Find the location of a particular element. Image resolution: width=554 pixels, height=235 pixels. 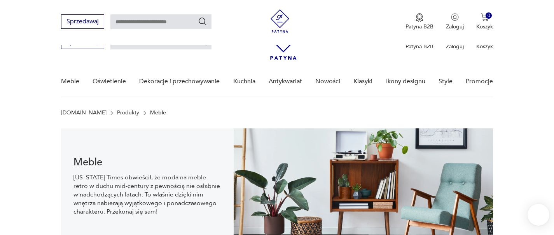

a: Klasyki is located at coordinates (363, 81).